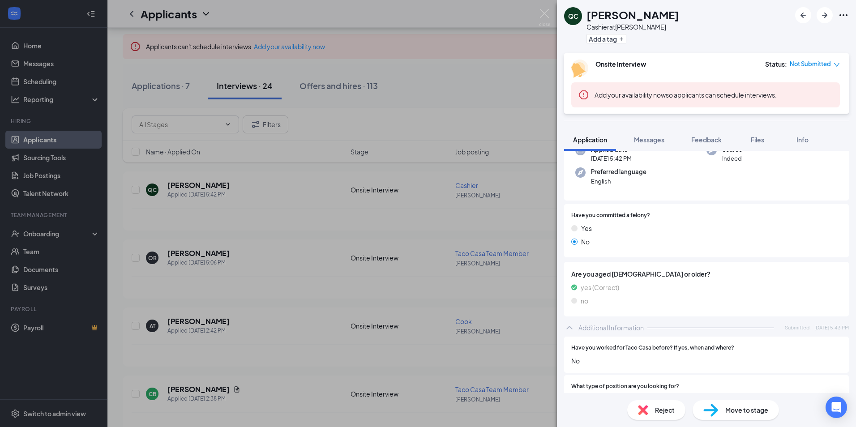  I want to click on span: Not Submitted, so click(811, 64).